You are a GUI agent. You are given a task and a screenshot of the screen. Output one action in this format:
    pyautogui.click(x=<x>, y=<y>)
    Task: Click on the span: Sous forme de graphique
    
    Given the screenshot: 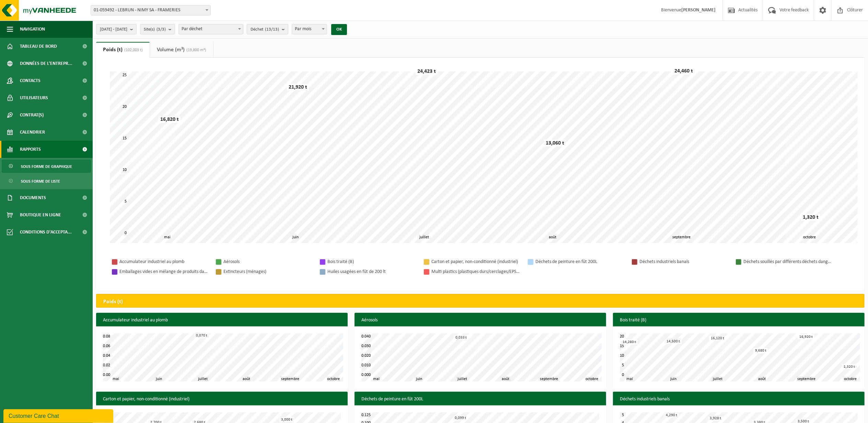 What is the action you would take?
    pyautogui.click(x=47, y=167)
    